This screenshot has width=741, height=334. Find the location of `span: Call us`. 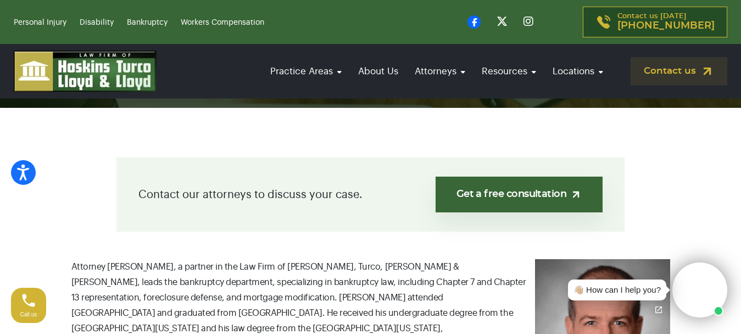

span: Call us is located at coordinates (29, 314).